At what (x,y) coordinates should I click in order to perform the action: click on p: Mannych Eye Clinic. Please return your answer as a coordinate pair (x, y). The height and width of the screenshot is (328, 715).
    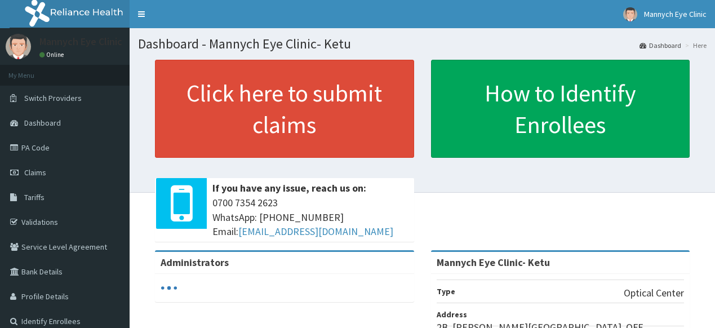
    Looking at the image, I should click on (81, 42).